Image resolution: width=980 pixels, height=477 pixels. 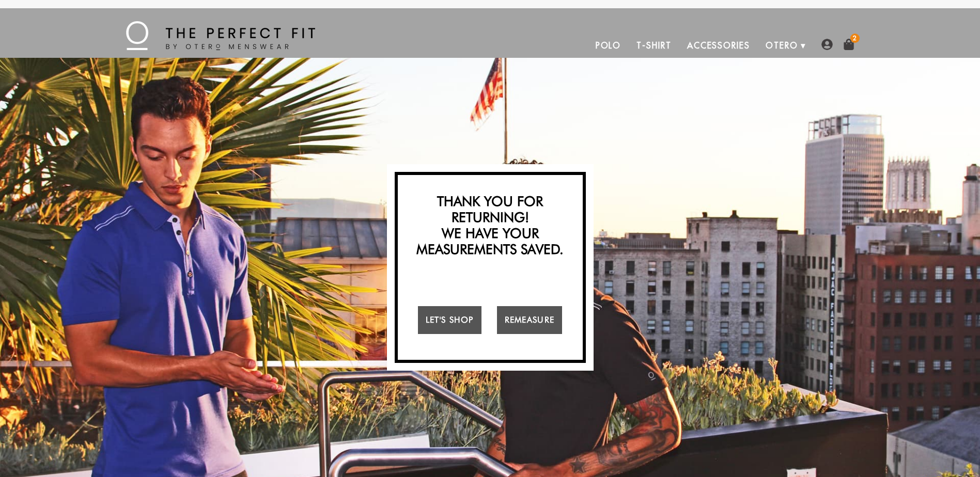 I want to click on img: user-account-icon.png, so click(x=827, y=45).